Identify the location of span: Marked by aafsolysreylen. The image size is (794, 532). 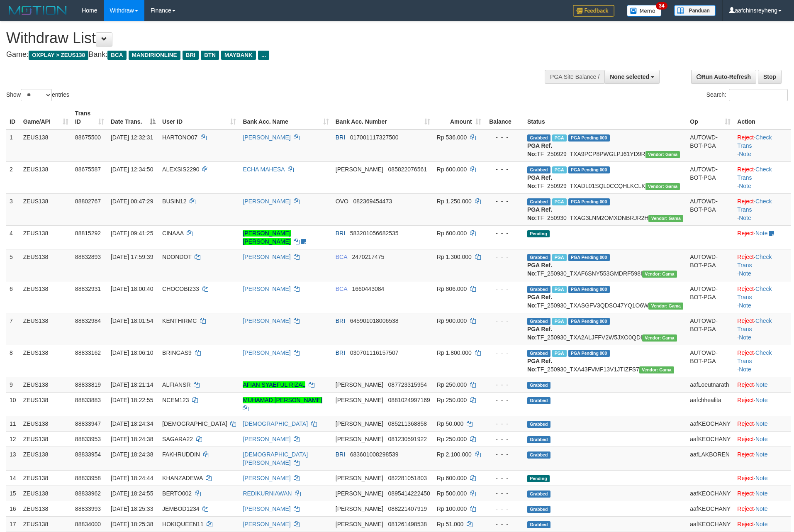
(559, 290).